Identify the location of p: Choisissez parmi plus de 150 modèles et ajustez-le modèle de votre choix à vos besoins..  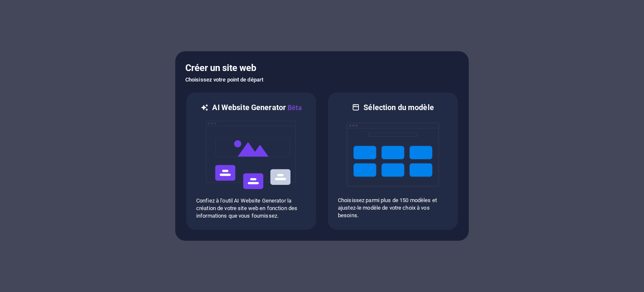
(393, 208).